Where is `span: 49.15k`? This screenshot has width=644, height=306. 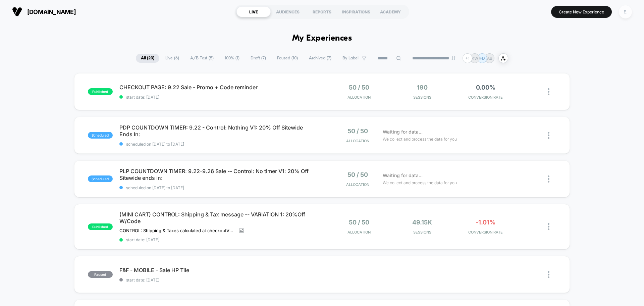
span: 49.15k is located at coordinates (422, 222).